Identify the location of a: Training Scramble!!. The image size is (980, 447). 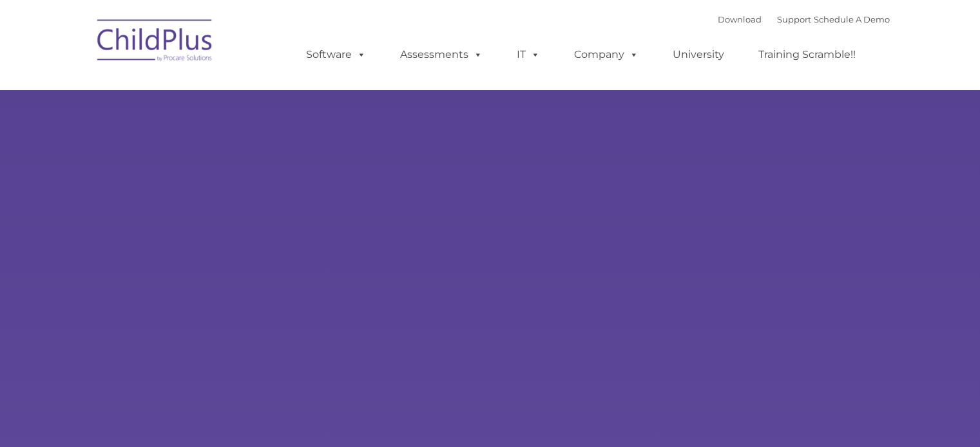
(806, 55).